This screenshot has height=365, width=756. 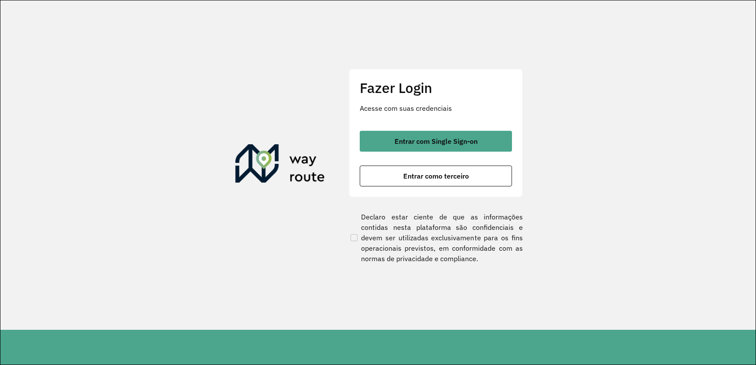 What do you see at coordinates (280, 165) in the screenshot?
I see `img: Roteirizador AmbevTech` at bounding box center [280, 165].